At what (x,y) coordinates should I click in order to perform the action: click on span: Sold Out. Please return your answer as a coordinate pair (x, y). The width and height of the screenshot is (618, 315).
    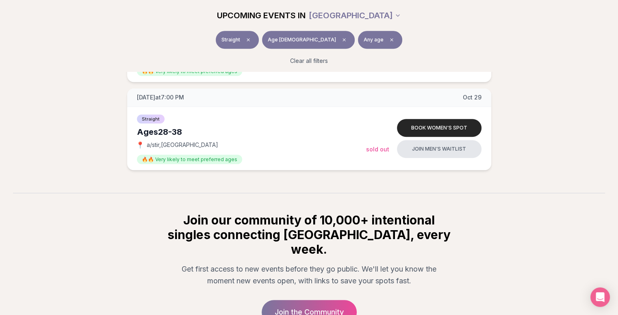
    Looking at the image, I should click on (377, 149).